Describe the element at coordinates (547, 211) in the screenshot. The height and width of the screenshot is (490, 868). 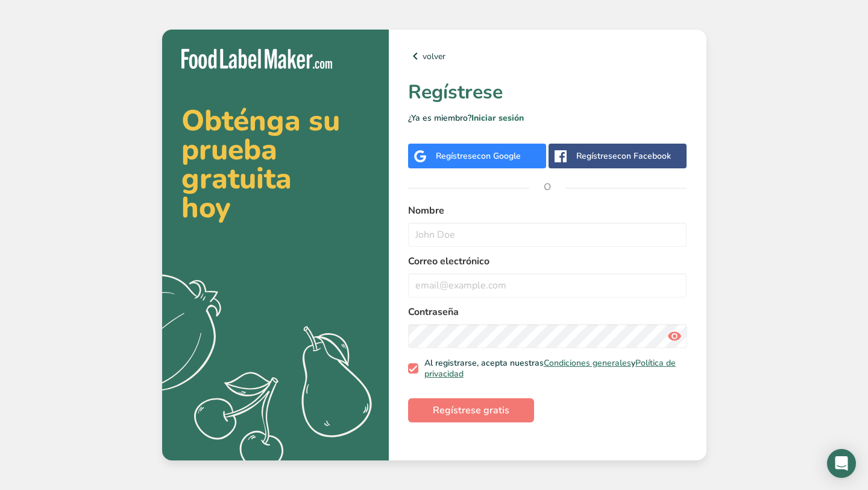
I see `label: Nombre` at that location.